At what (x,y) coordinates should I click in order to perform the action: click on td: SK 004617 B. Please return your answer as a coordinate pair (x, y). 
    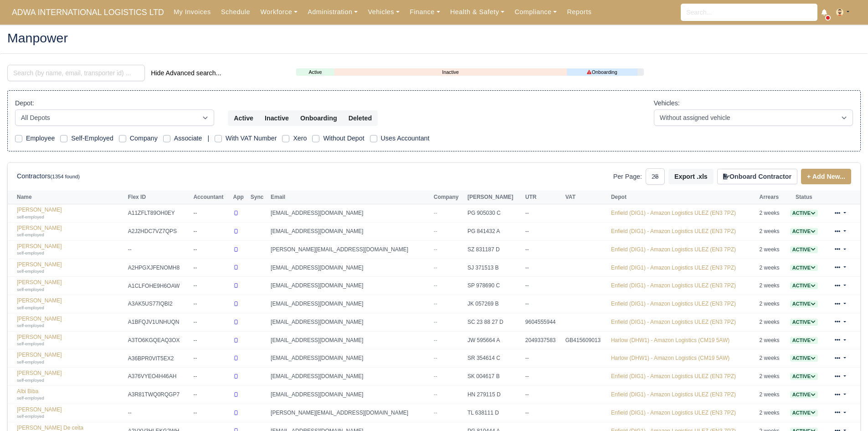
    Looking at the image, I should click on (494, 377).